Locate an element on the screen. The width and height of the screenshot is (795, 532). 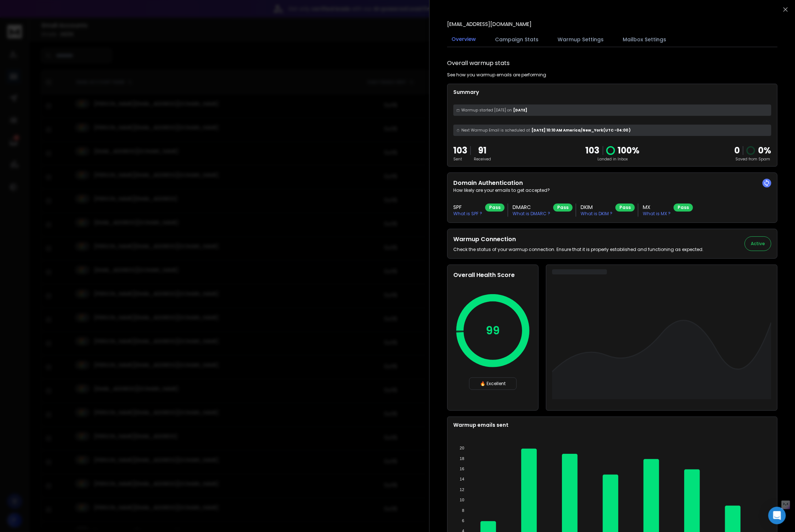
tspan: 16 is located at coordinates (462, 469).